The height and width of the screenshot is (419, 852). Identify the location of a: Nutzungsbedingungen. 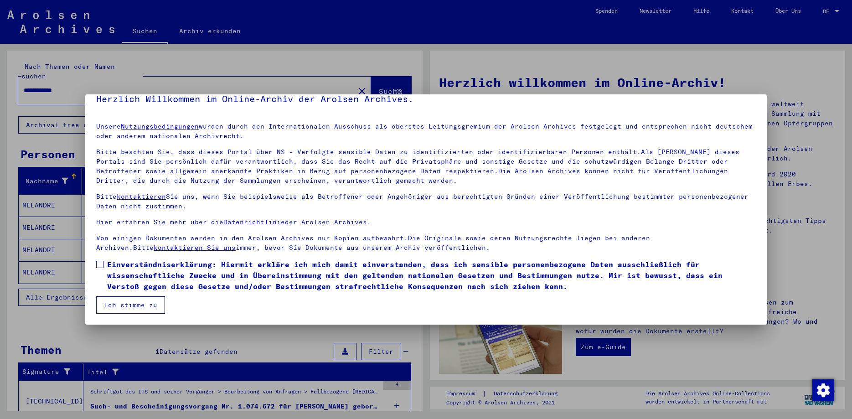
(160, 126).